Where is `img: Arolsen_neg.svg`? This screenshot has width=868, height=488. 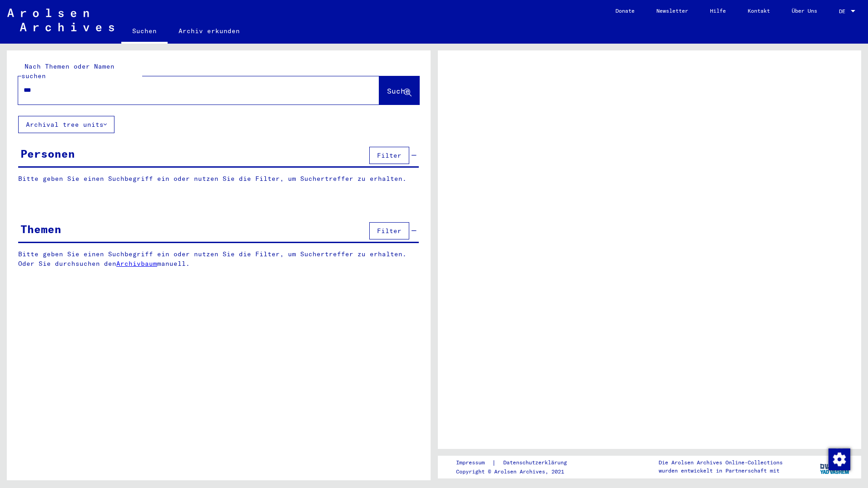
img: Arolsen_neg.svg is located at coordinates (60, 20).